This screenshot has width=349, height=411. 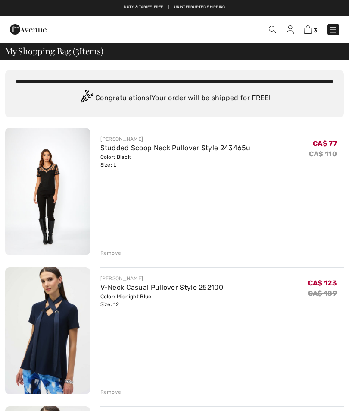 I want to click on a: V-Neck Casual Pullover Style 252100, so click(x=162, y=287).